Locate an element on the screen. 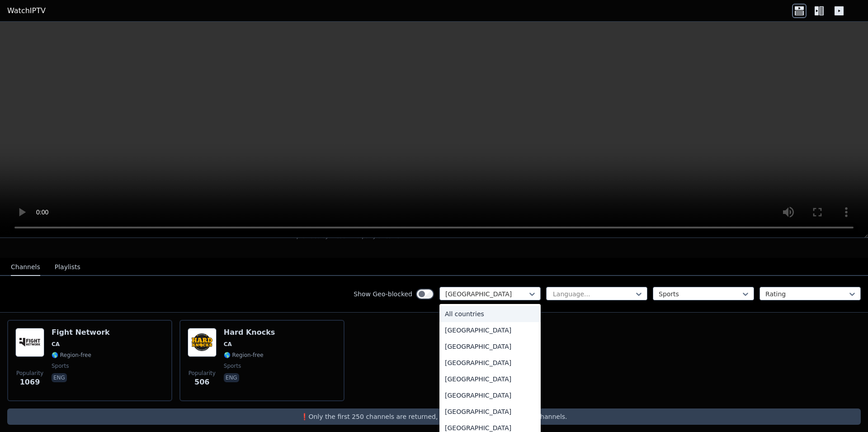 This screenshot has height=432, width=868. h6: Hard Knocks is located at coordinates (250, 333).